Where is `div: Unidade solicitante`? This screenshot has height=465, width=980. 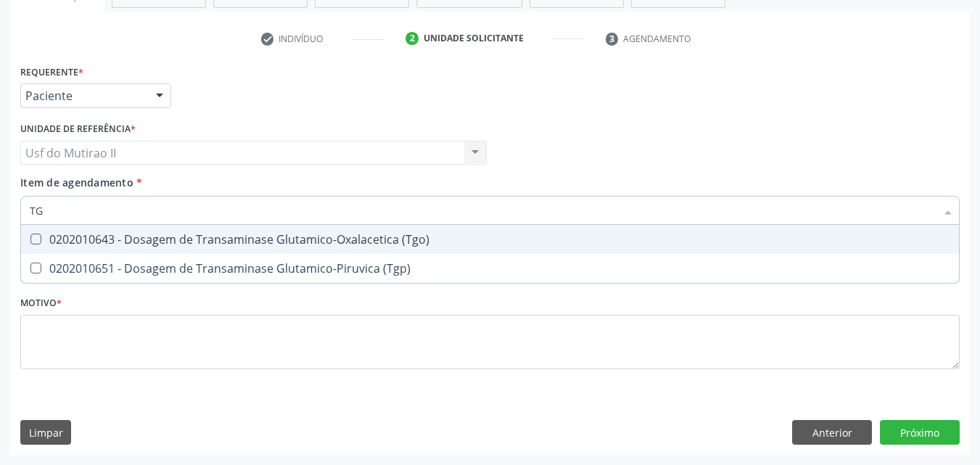 div: Unidade solicitante is located at coordinates (474, 38).